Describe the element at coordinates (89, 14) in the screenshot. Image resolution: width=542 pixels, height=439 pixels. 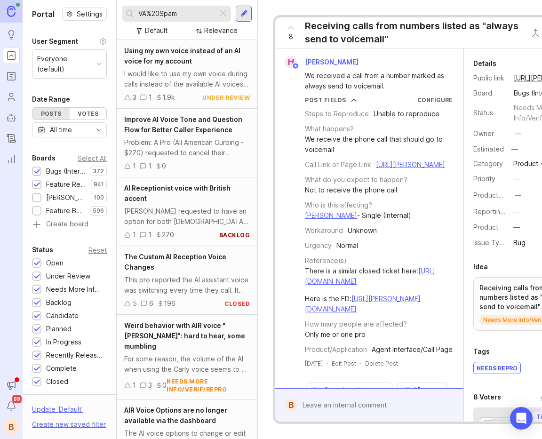
I see `span: Settings` at that location.